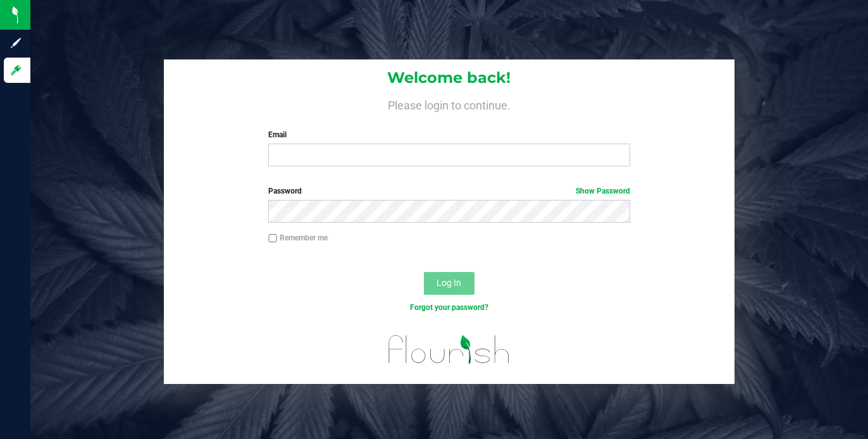  What do you see at coordinates (16, 43) in the screenshot?
I see `inline-svg: Sign up` at bounding box center [16, 43].